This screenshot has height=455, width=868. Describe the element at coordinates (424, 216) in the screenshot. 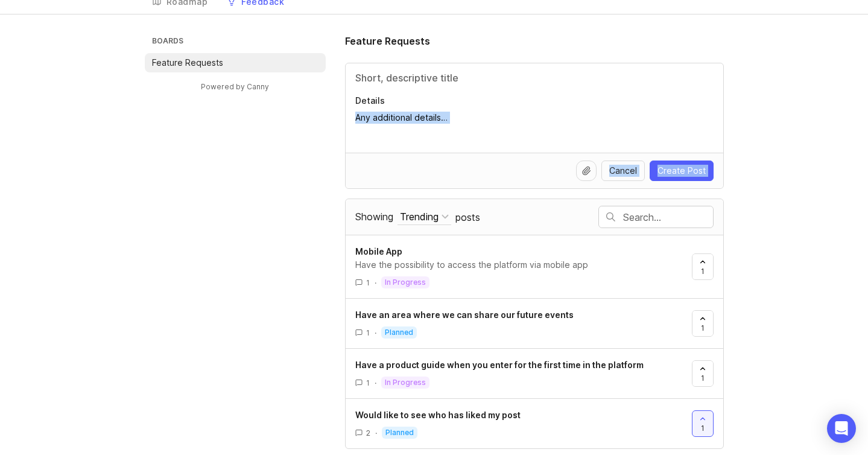

I see `button: Showing` at that location.